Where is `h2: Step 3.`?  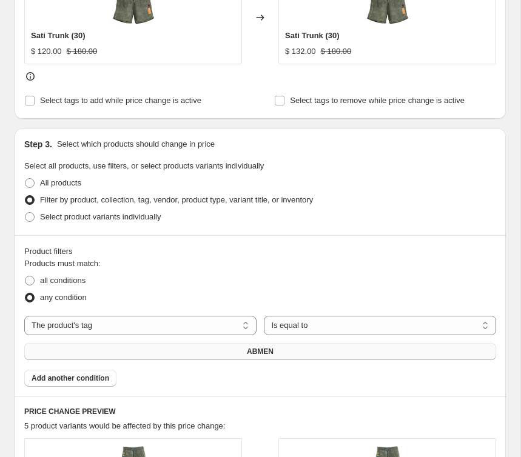
h2: Step 3. is located at coordinates (38, 144).